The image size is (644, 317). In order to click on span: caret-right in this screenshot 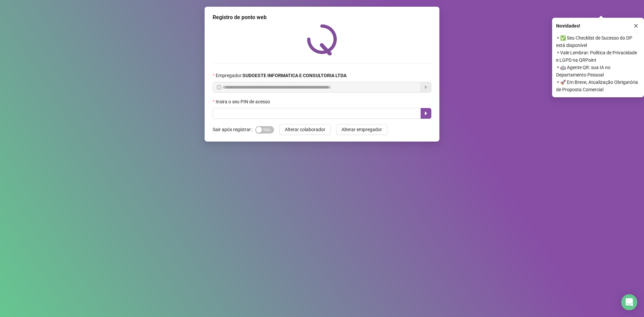, I will do `click(426, 114)`.